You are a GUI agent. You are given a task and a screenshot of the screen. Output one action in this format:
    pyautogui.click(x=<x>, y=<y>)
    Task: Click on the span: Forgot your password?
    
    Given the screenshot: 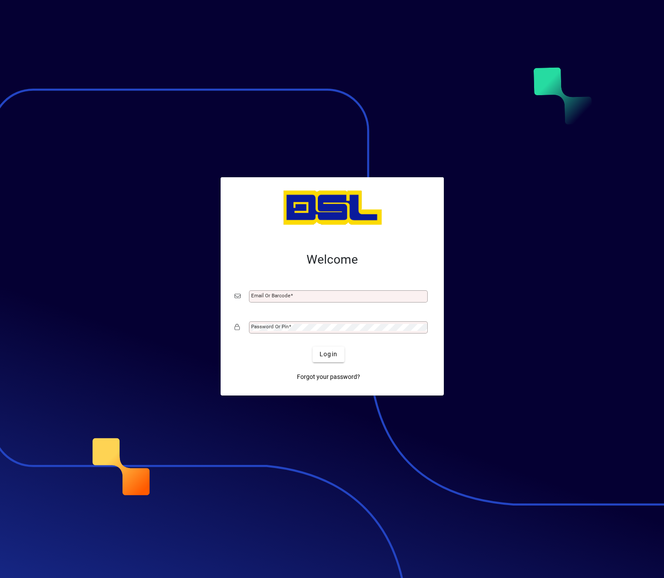 What is the action you would take?
    pyautogui.click(x=328, y=376)
    